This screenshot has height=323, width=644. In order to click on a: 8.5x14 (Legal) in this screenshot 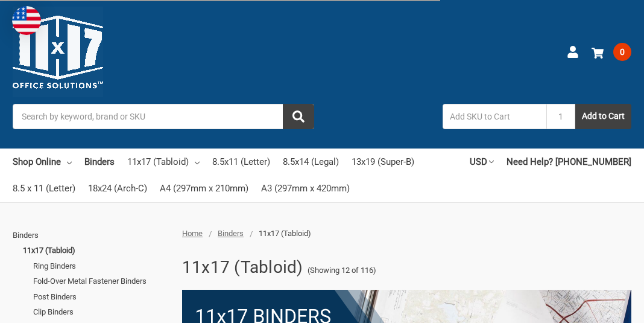, I will do `click(311, 162)`.